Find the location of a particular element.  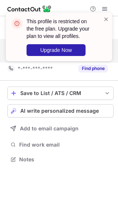

button: AI write personalized message is located at coordinates (60, 111).